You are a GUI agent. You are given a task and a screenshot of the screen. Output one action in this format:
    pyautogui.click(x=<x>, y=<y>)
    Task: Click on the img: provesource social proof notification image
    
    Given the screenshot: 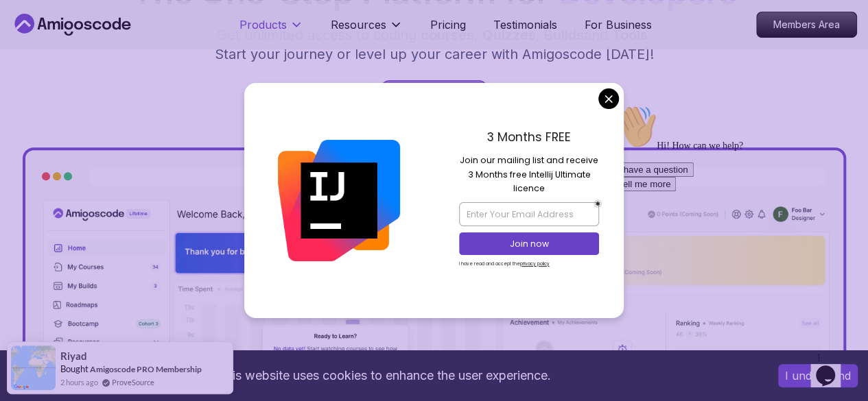 What is the action you would take?
    pyautogui.click(x=33, y=368)
    